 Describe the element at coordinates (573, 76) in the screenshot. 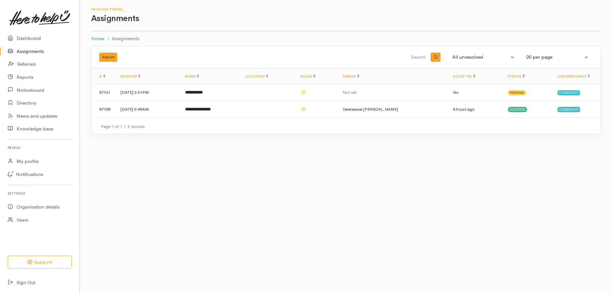

I see `a: Circumstance` at that location.